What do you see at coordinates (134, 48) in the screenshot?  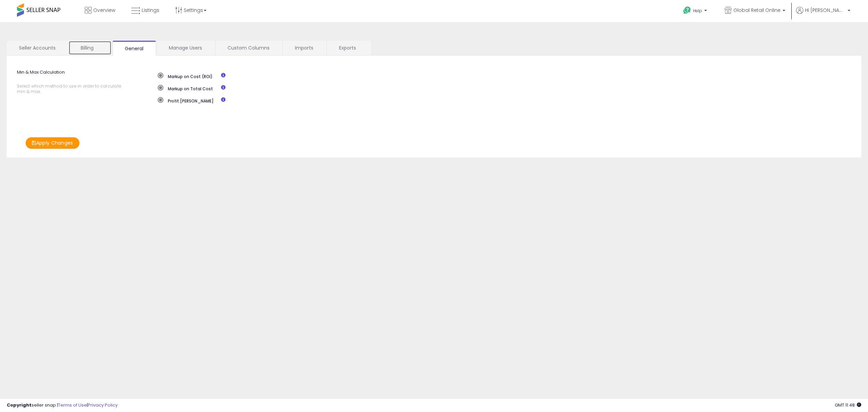 I see `a: General` at bounding box center [134, 48].